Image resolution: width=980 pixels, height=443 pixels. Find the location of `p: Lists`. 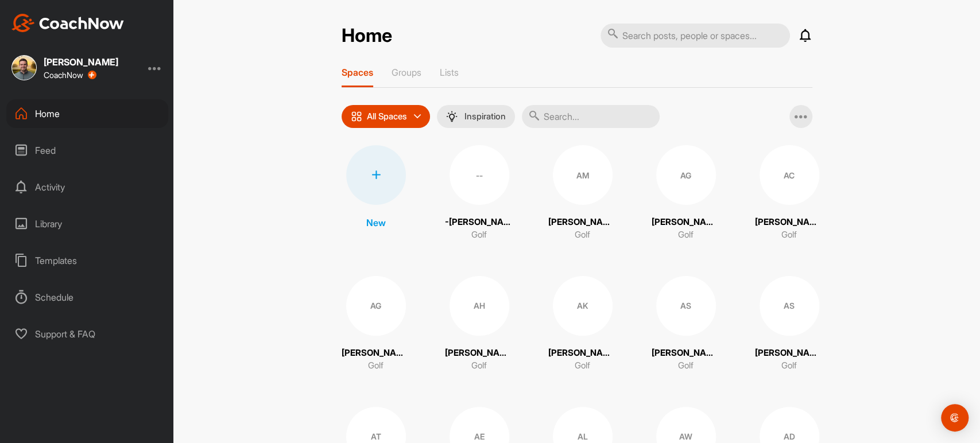

p: Lists is located at coordinates (449, 72).